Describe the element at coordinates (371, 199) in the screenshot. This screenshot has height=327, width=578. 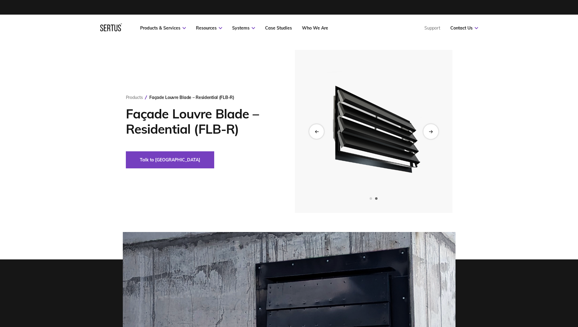
I see `span: Go to slide 1` at that location.